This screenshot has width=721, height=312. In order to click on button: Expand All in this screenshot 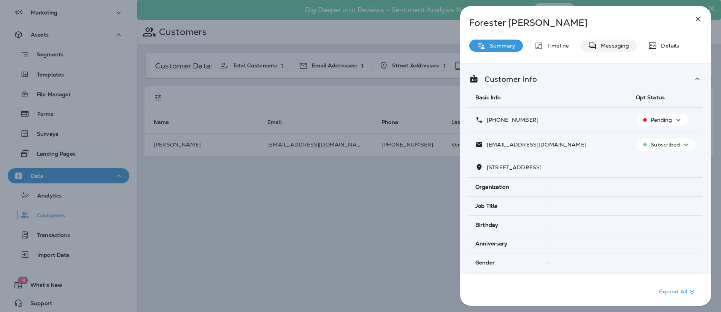, I will do `click(678, 292)`.